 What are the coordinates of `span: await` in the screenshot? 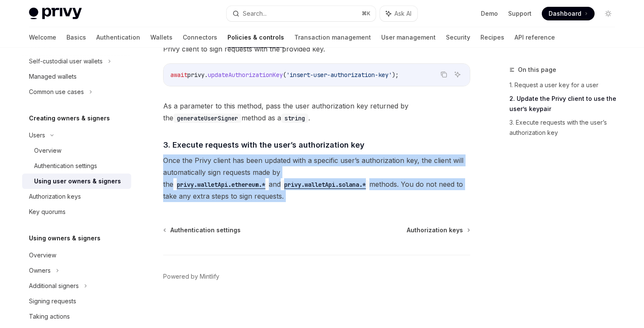 It's located at (179, 75).